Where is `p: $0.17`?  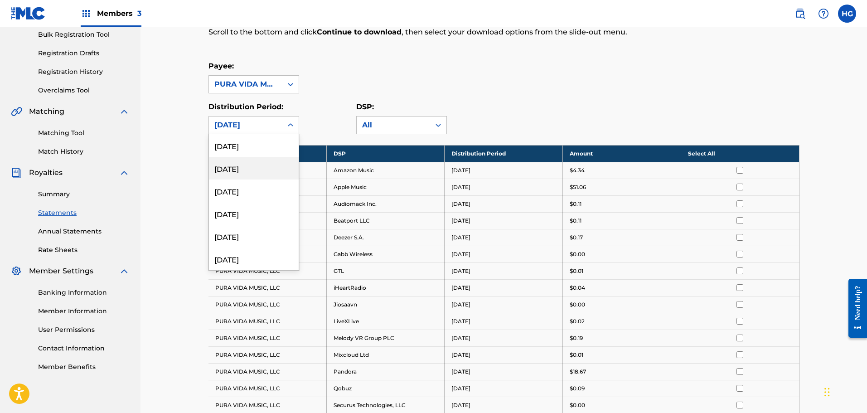 p: $0.17 is located at coordinates (576, 238).